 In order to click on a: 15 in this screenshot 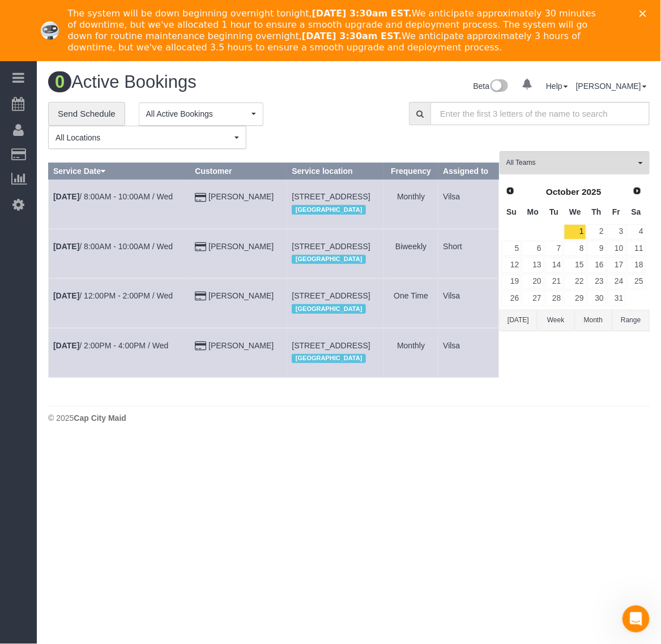, I will do `click(575, 265)`.